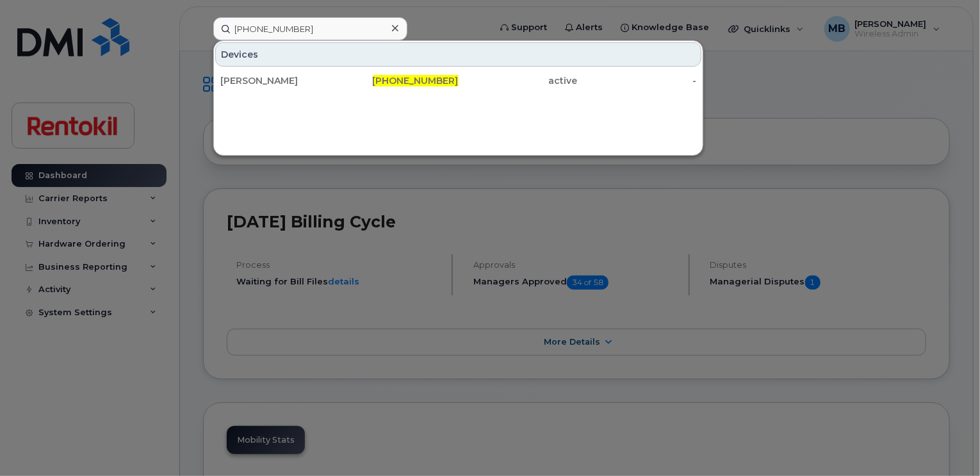 Image resolution: width=980 pixels, height=476 pixels. Describe the element at coordinates (458, 55) in the screenshot. I see `div: Devices` at that location.